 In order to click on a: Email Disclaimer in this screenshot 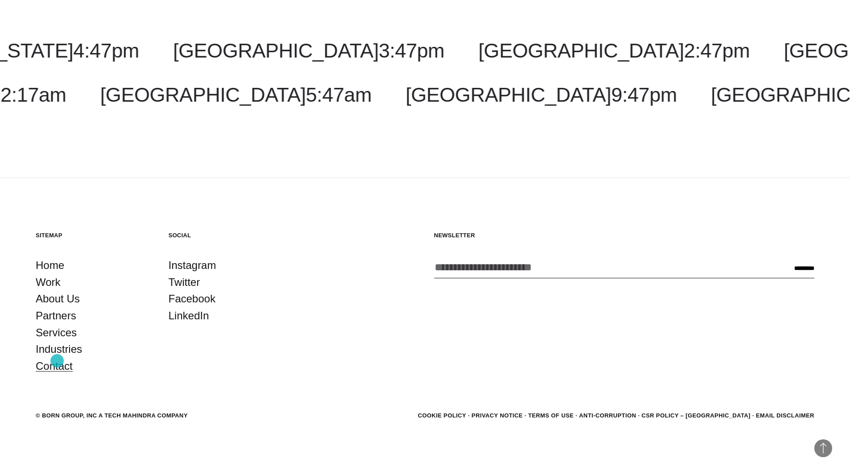, I will do `click(785, 416)`.